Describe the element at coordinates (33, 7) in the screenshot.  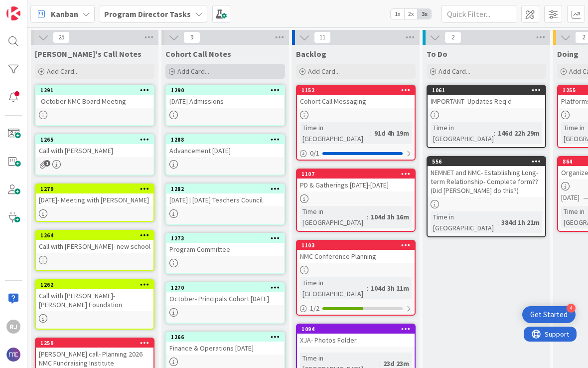
I see `span: Support` at that location.